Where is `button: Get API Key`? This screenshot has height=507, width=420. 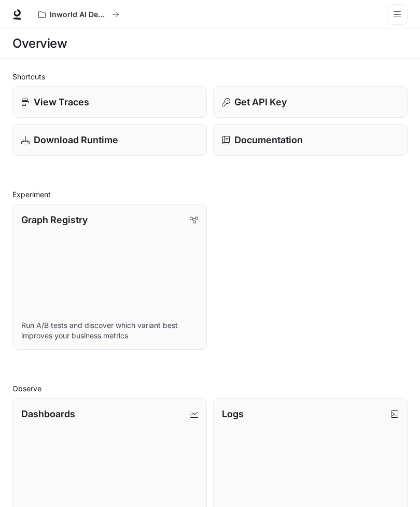 button: Get API Key is located at coordinates (310, 102).